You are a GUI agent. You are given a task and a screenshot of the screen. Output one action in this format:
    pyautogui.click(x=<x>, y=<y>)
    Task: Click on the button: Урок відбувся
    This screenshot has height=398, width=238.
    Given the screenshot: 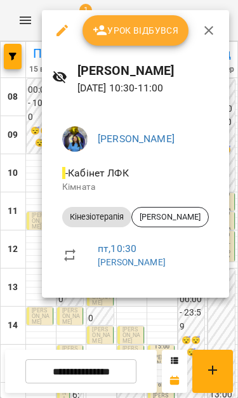 What is the action you would take?
    pyautogui.click(x=136, y=30)
    